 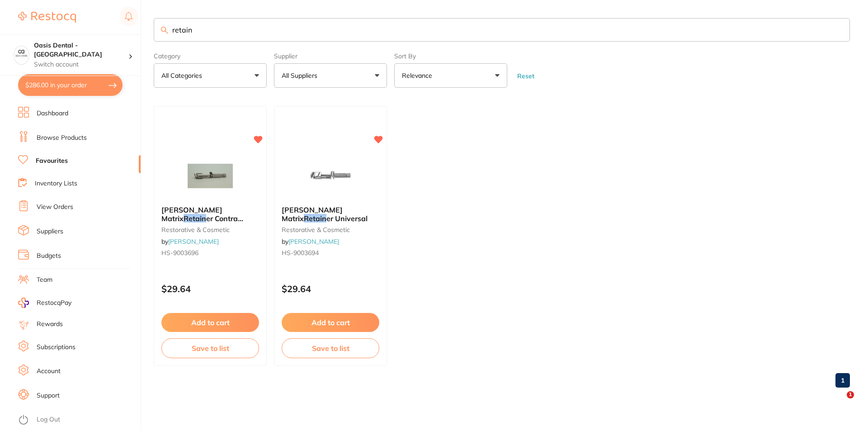 I want to click on span: er Contra Angle Junior, so click(x=202, y=223).